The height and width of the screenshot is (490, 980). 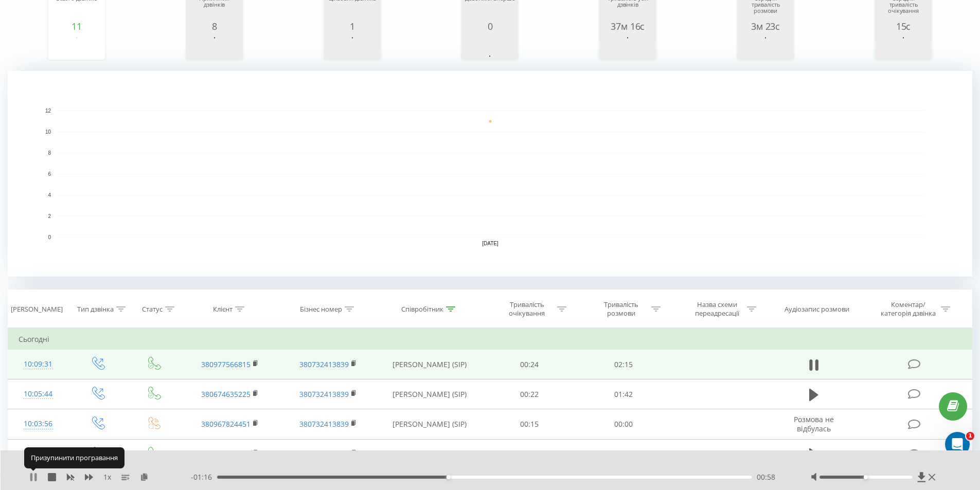 I want to click on td: 01:25, so click(x=624, y=454).